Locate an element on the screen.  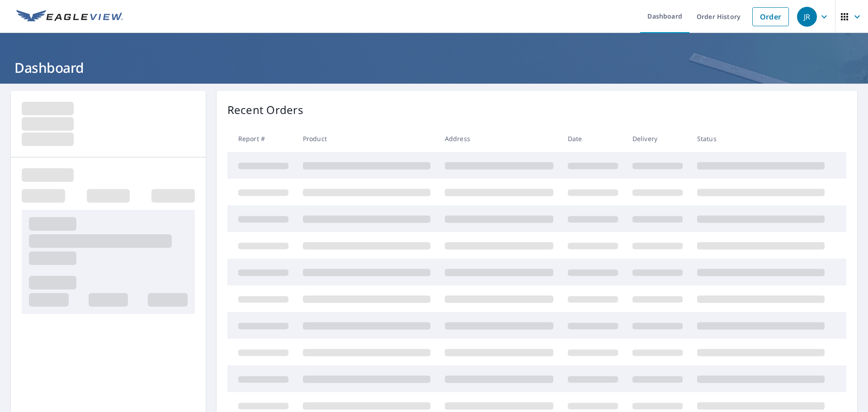
img: EV Logo is located at coordinates (69, 17).